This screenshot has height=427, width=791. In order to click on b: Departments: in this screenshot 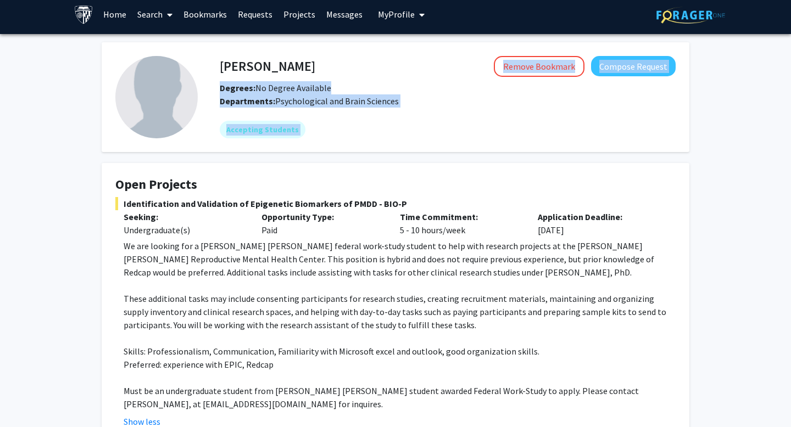, I will do `click(247, 101)`.